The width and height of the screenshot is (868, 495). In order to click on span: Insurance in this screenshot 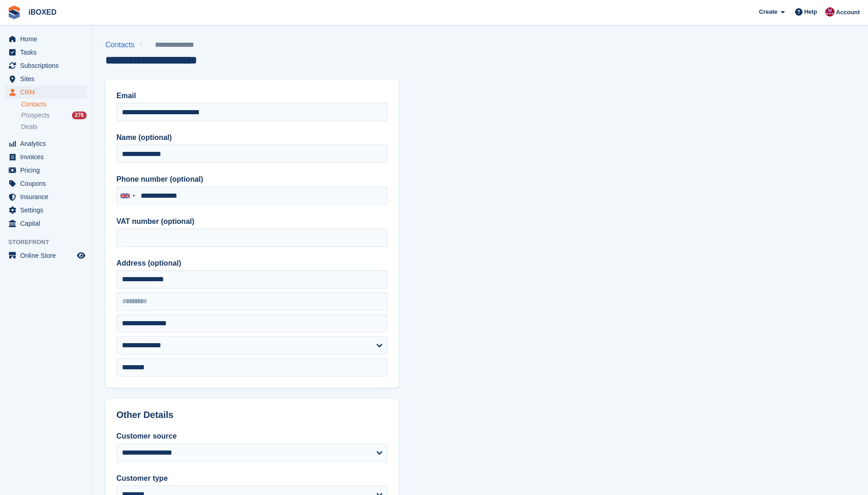, I will do `click(48, 197)`.